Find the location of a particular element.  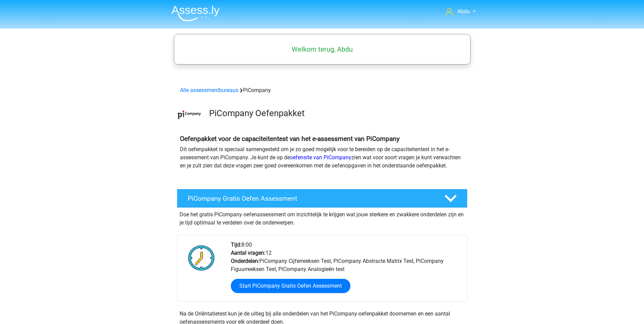

b: Tijd: is located at coordinates (236, 244).